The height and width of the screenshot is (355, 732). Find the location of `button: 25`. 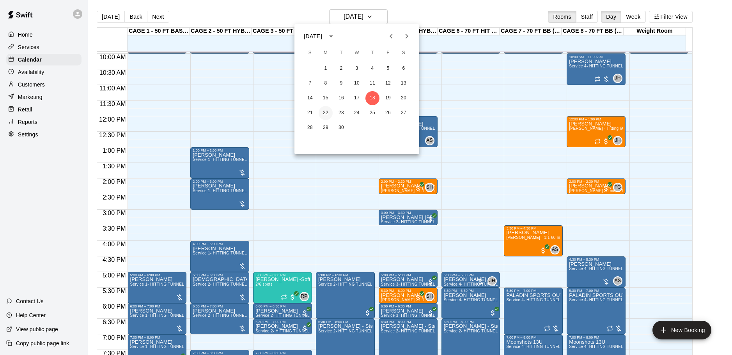

button: 25 is located at coordinates (373, 113).